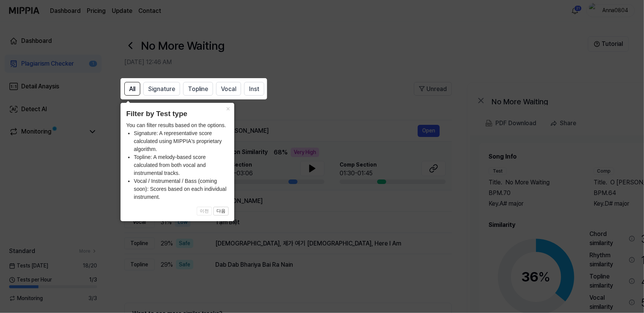 This screenshot has height=313, width=644. What do you see at coordinates (254, 89) in the screenshot?
I see `span: Inst` at bounding box center [254, 89].